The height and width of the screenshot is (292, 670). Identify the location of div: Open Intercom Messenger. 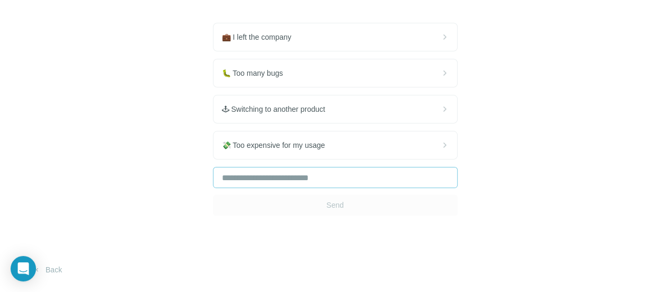
(23, 269).